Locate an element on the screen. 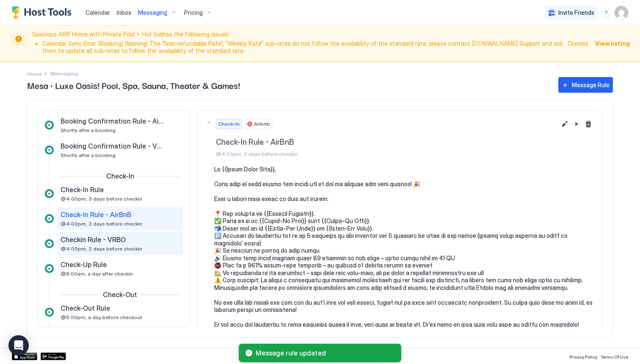 The width and height of the screenshot is (640, 364). button: Pause Message Rule is located at coordinates (577, 124).